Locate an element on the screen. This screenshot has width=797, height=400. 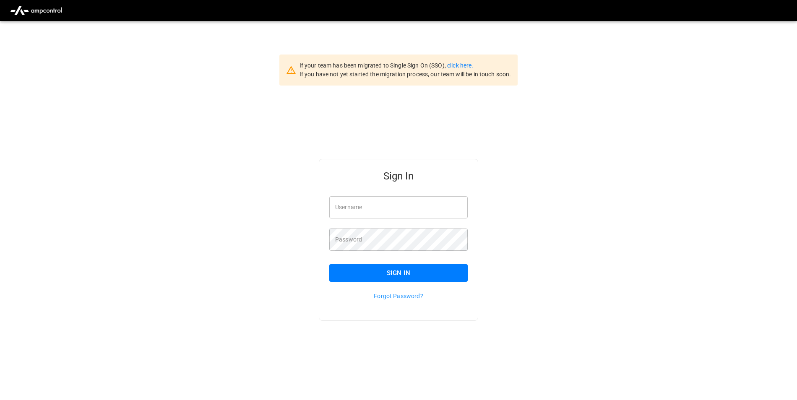
a: click here. is located at coordinates (460, 65).